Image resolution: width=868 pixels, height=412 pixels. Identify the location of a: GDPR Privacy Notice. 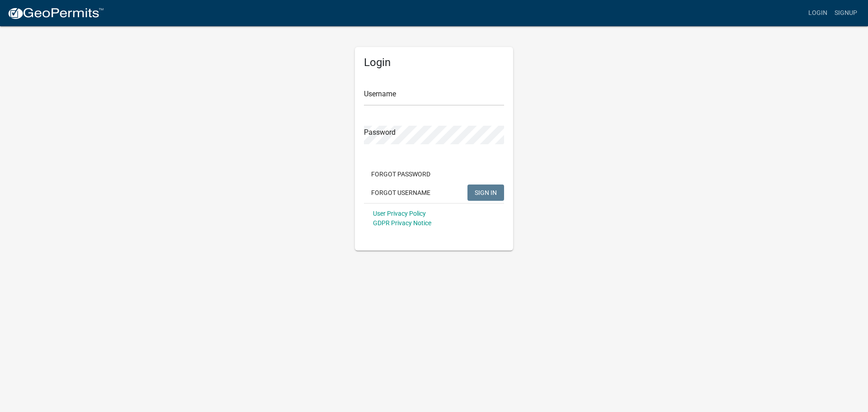
(402, 223).